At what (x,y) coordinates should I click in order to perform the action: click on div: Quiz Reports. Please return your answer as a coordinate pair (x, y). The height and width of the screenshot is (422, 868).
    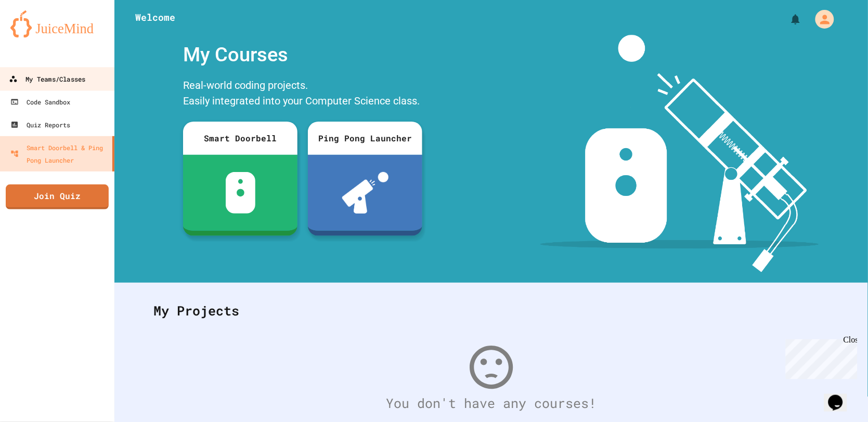
    Looking at the image, I should click on (40, 125).